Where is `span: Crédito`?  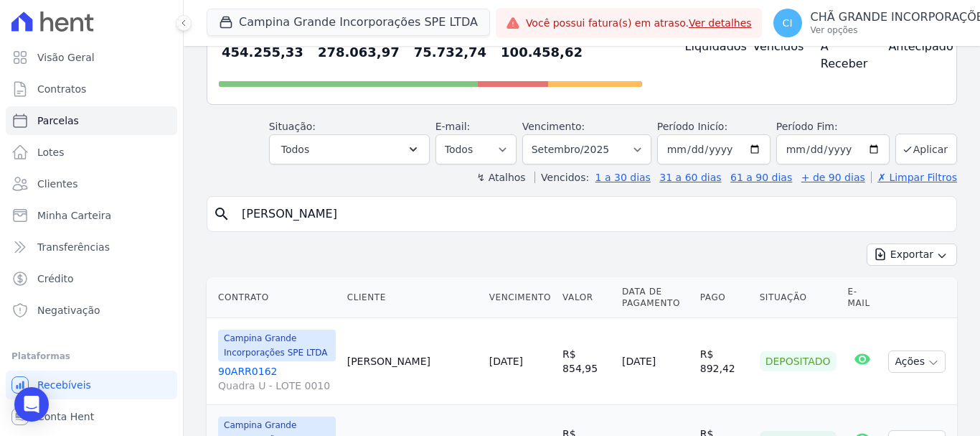
span: Crédito is located at coordinates (55, 279).